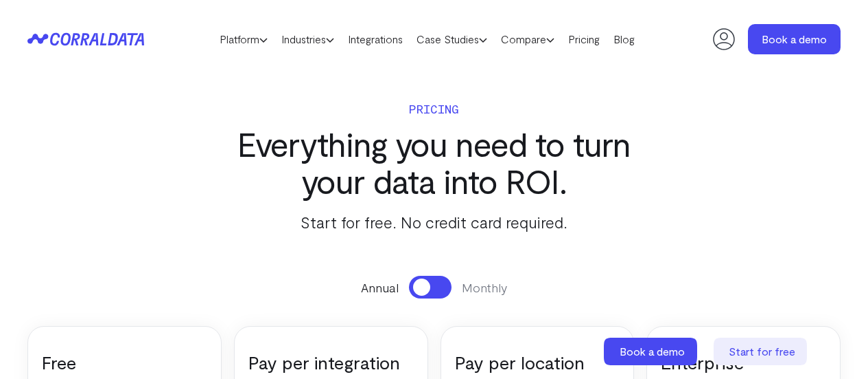 The height and width of the screenshot is (379, 868). Describe the element at coordinates (307, 39) in the screenshot. I see `a: Industries` at that location.